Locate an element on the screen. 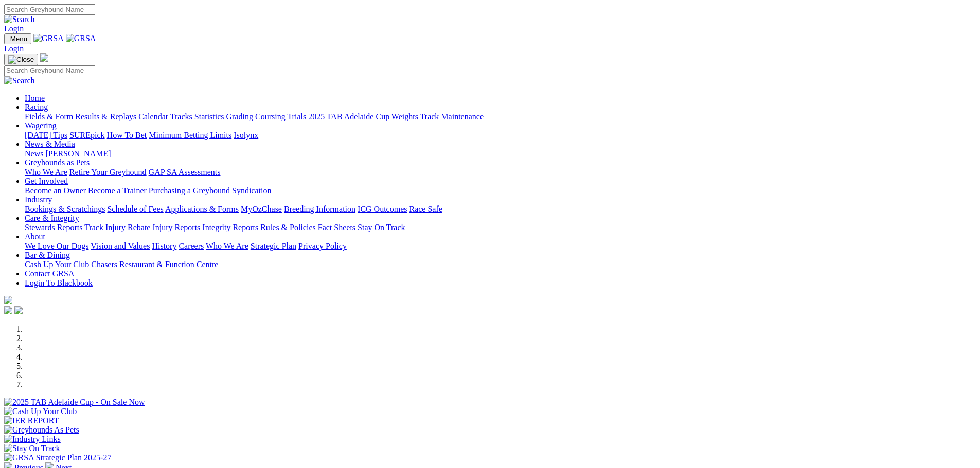 The image size is (980, 468). a: History is located at coordinates (164, 246).